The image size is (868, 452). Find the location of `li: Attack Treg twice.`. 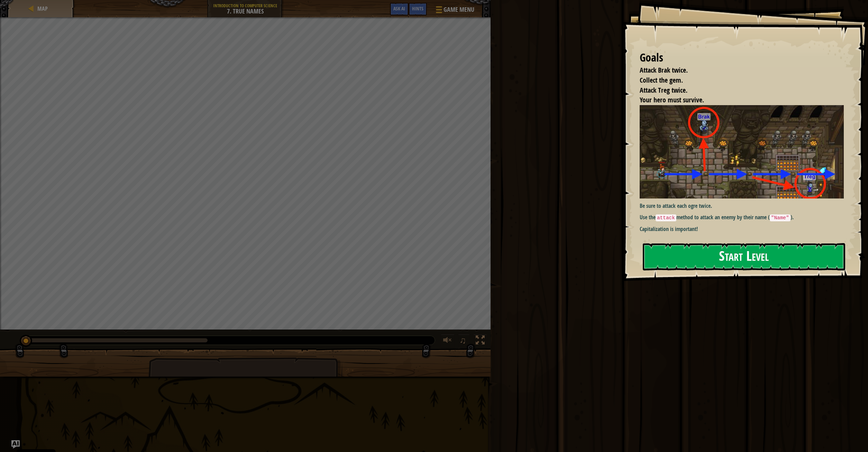

li: Attack Treg twice. is located at coordinates (736, 90).